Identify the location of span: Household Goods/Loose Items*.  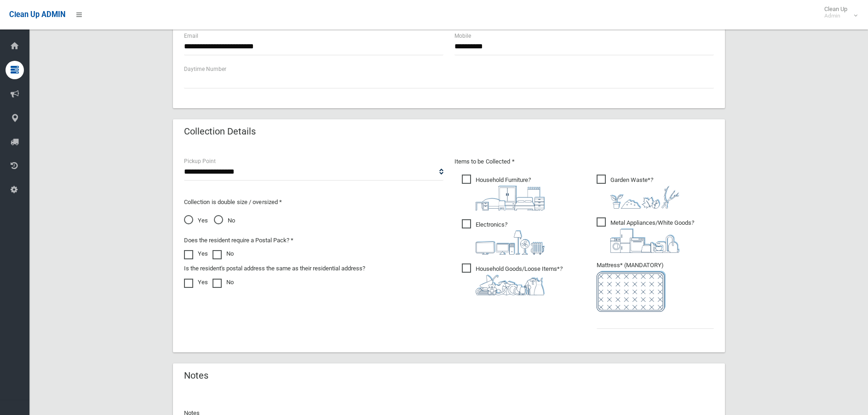
(512, 279).